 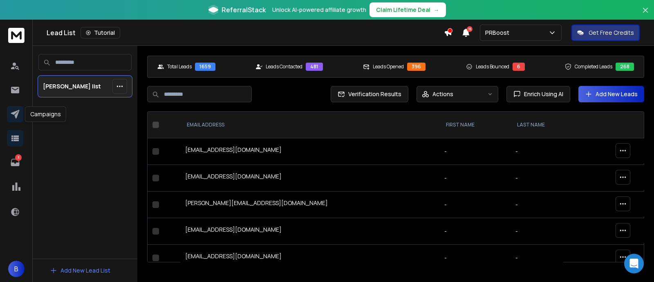 What do you see at coordinates (310, 125) in the screenshot?
I see `th: EMAIL ADDRESS` at bounding box center [310, 125].